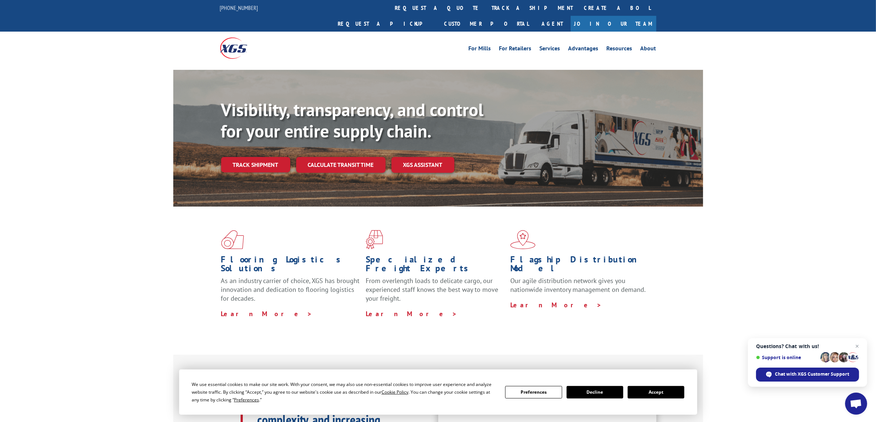 This screenshot has width=876, height=422. Describe the element at coordinates (487, 24) in the screenshot. I see `a: Customer Portal` at that location.